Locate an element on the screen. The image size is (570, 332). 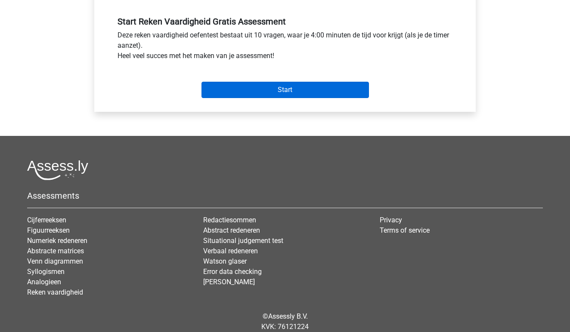
img: Assessly logo is located at coordinates (58, 170).